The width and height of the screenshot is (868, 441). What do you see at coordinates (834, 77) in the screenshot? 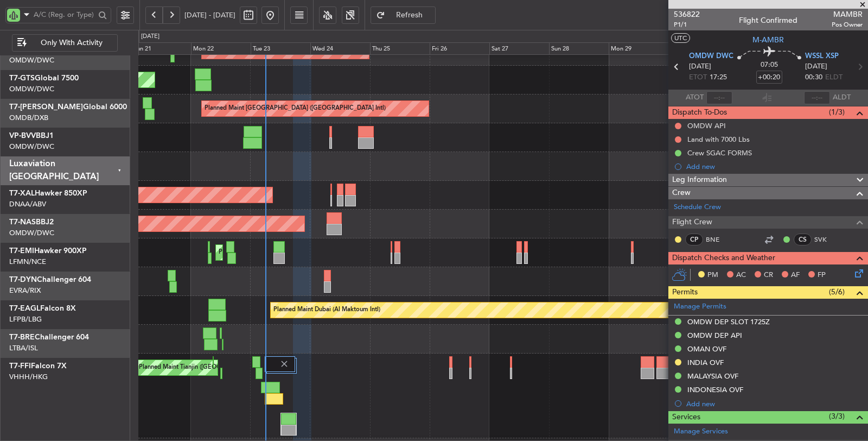
I see `span: ELDT` at bounding box center [834, 77].